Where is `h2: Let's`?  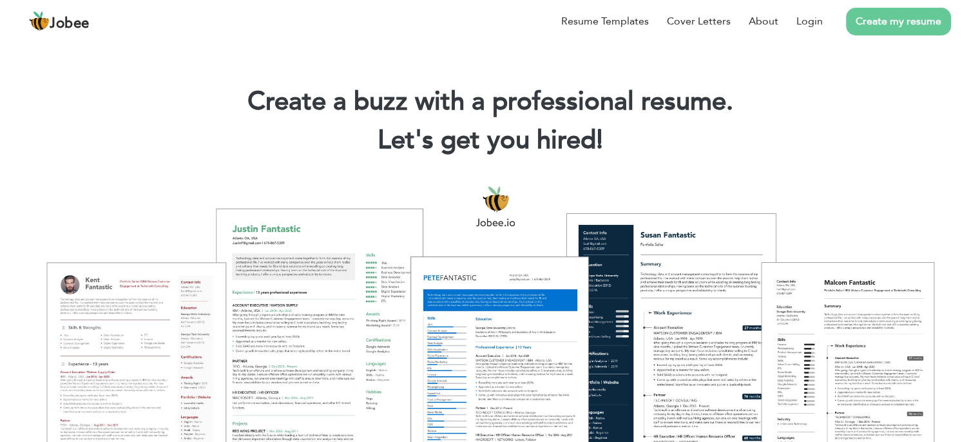
h2: Let's is located at coordinates (490, 140).